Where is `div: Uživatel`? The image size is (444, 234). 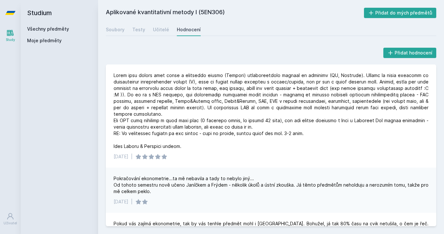
div: Uživatel is located at coordinates (10, 223).